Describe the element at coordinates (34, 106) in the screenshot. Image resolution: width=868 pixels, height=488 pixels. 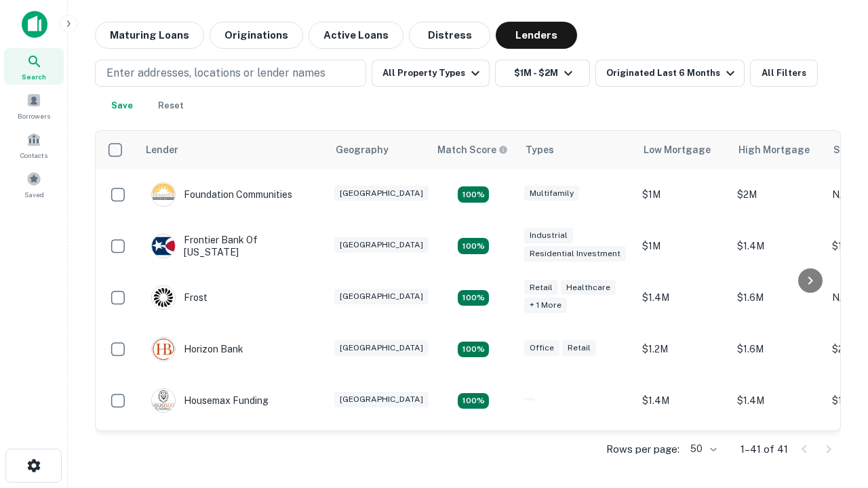
I see `div: Borrowers` at that location.